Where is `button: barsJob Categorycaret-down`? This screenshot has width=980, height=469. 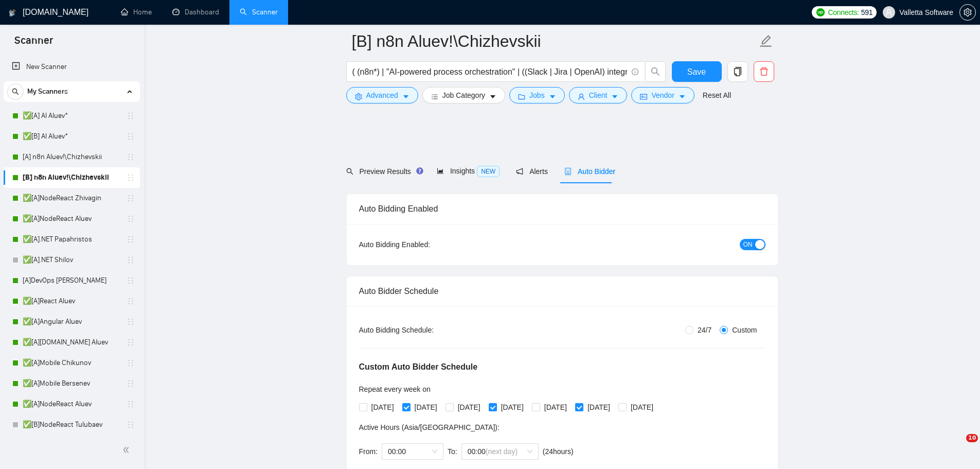
button: barsJob Categorycaret-down is located at coordinates (464, 95).